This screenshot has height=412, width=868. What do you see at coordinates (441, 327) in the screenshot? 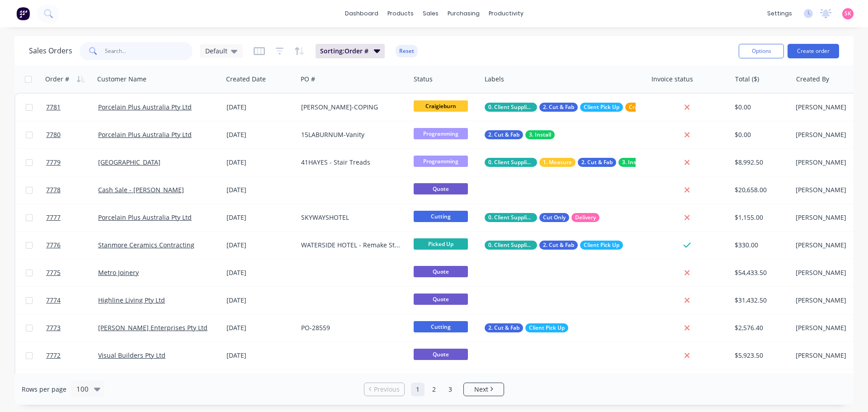
I see `span: Cutting` at bounding box center [441, 327].